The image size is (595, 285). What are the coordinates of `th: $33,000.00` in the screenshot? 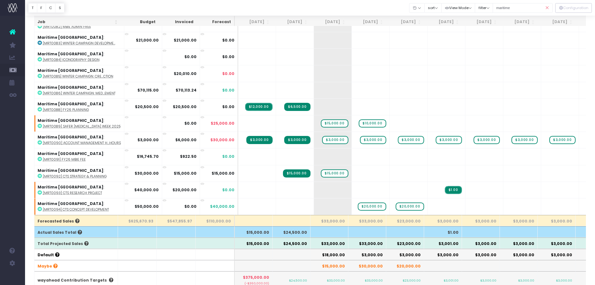 It's located at (367, 244).